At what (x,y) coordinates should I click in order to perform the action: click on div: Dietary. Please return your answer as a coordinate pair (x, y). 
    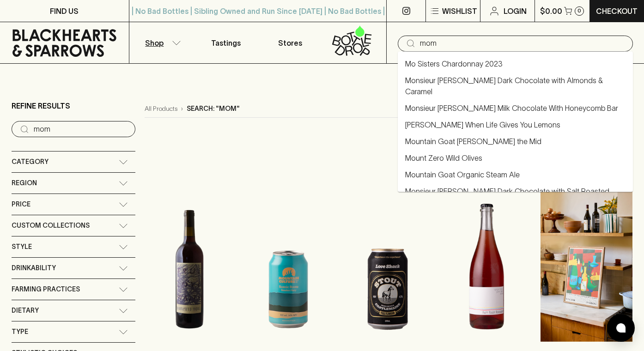
    Looking at the image, I should click on (74, 310).